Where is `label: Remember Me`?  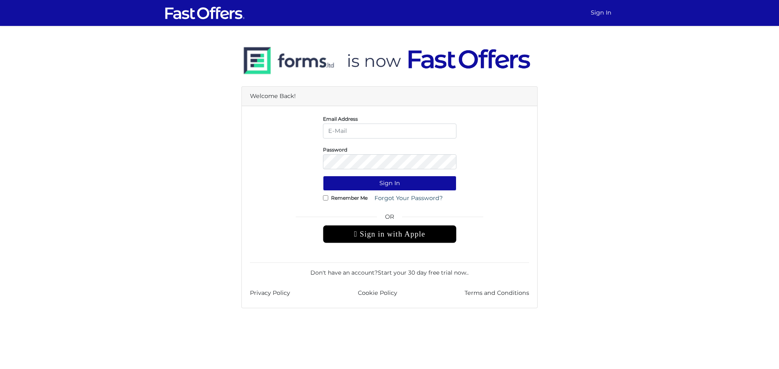
label: Remember Me is located at coordinates (349, 198).